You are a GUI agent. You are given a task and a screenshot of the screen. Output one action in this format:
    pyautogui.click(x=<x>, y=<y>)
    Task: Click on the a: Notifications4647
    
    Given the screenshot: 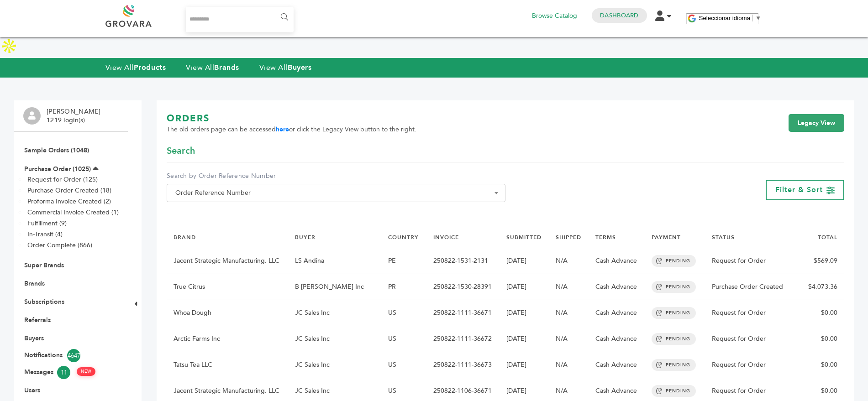 What is the action you would take?
    pyautogui.click(x=70, y=356)
    